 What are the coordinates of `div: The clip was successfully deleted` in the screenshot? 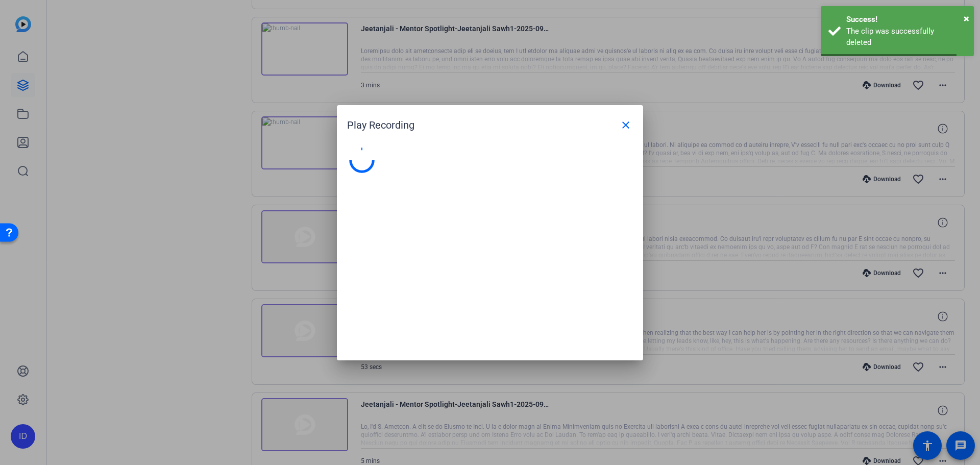 It's located at (906, 37).